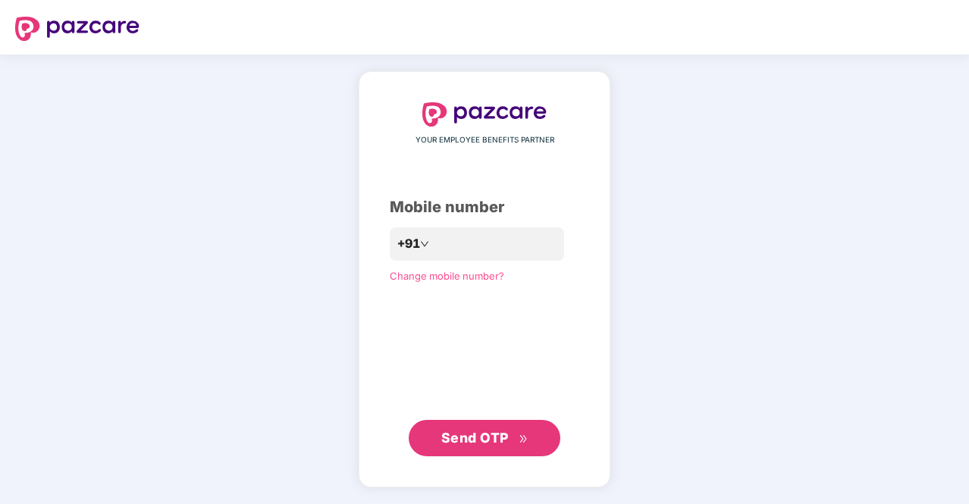  Describe the element at coordinates (475, 438) in the screenshot. I see `span: Send OTP` at that location.